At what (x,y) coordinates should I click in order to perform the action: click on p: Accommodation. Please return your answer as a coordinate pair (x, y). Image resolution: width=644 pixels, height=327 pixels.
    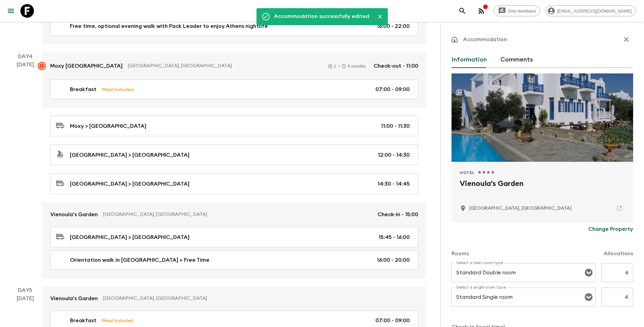
    Looking at the image, I should click on (485, 40).